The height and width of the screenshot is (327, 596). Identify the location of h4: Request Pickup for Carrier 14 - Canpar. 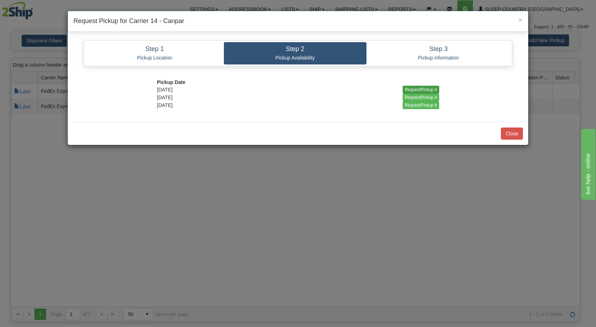
(298, 21).